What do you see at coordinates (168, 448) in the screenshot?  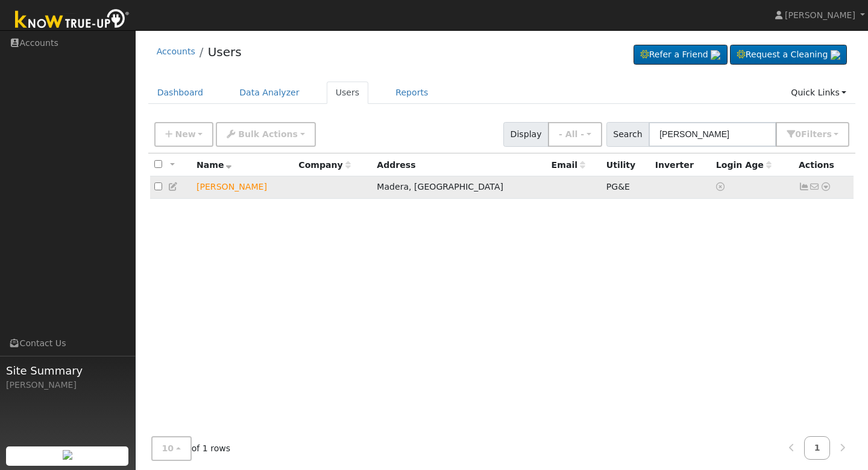 I see `span: 10` at bounding box center [168, 448].